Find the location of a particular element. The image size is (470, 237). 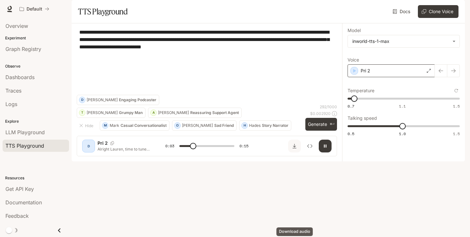

button: Copy Voice ID is located at coordinates (112, 143).